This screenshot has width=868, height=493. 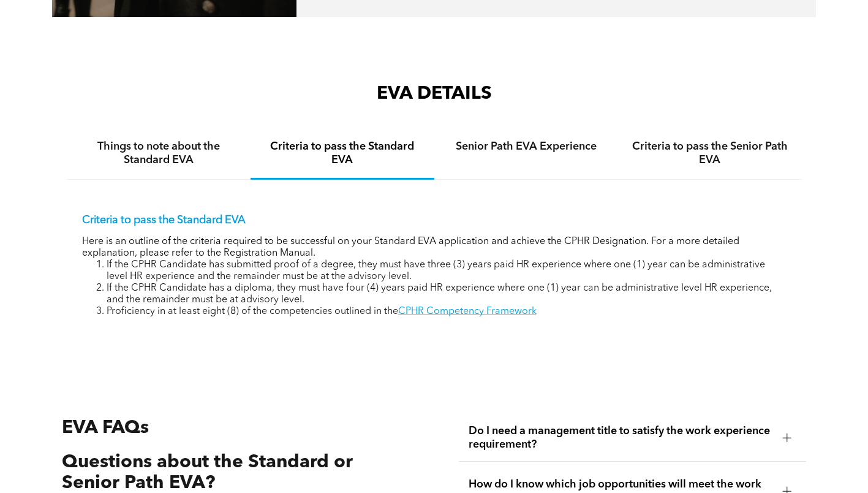 What do you see at coordinates (158, 153) in the screenshot?
I see `h4: Things to note about the Standard EVA` at bounding box center [158, 153].